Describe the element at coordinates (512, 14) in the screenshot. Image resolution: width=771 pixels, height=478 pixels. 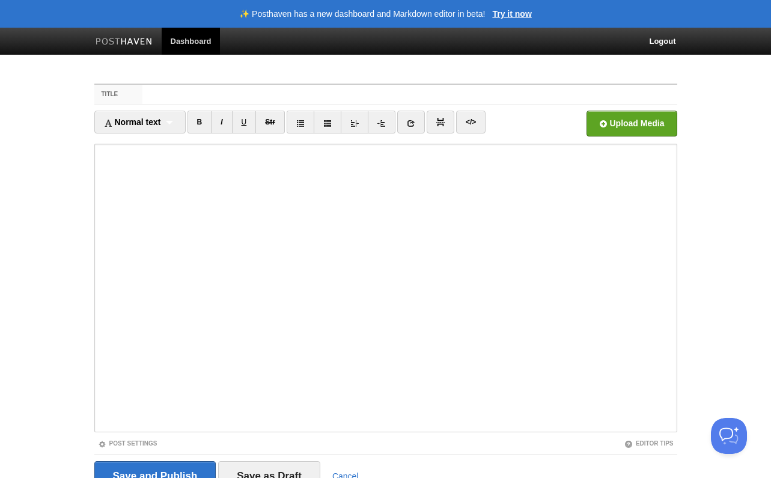
I see `a: Try it now` at that location.